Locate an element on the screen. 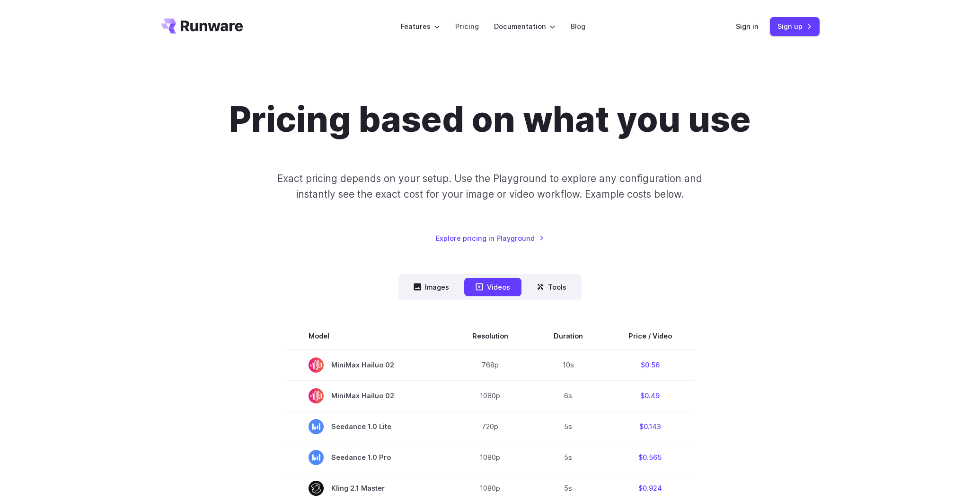 This screenshot has height=503, width=980. th: Price / Video is located at coordinates (650, 336).